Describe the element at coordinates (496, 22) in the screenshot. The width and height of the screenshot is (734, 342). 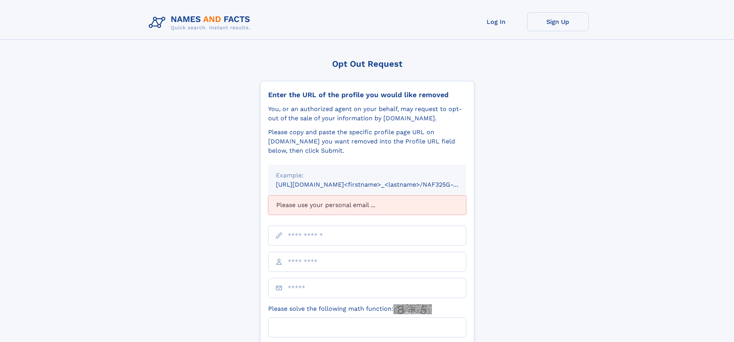
I see `a: Log In` at that location.